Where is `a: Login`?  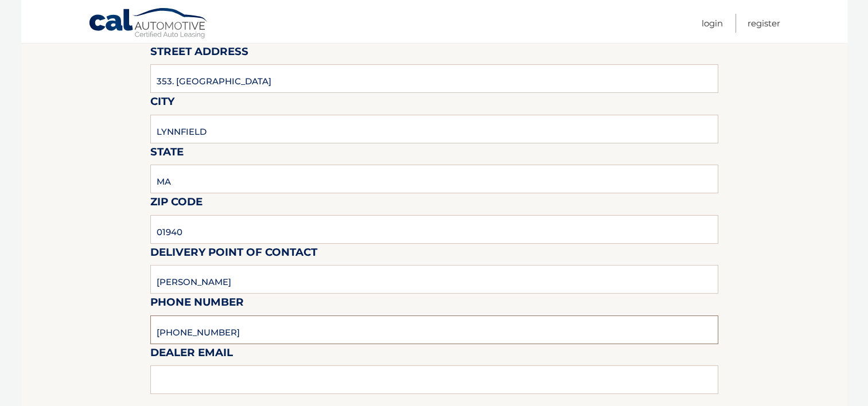
a: Login is located at coordinates (712, 23).